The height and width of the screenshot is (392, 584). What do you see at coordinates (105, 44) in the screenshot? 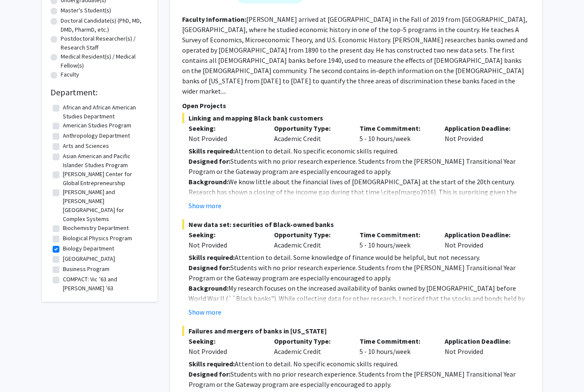
I see `label: Postdoctoral Researcher(s) / Research Staff` at bounding box center [105, 44].